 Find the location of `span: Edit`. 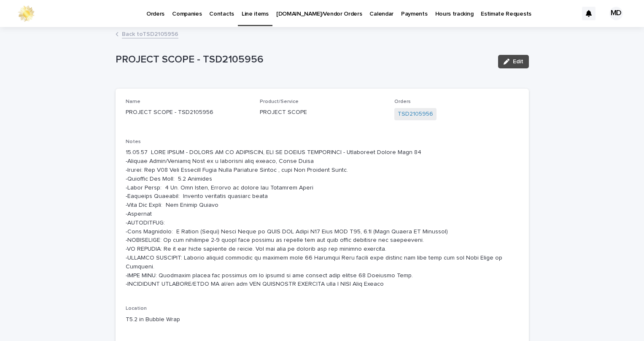

span: Edit is located at coordinates (518, 61).